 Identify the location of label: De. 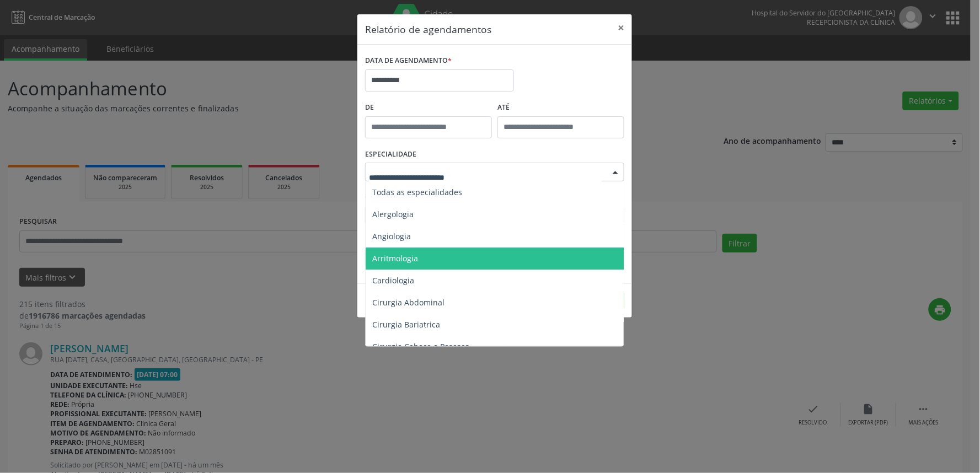
(429, 107).